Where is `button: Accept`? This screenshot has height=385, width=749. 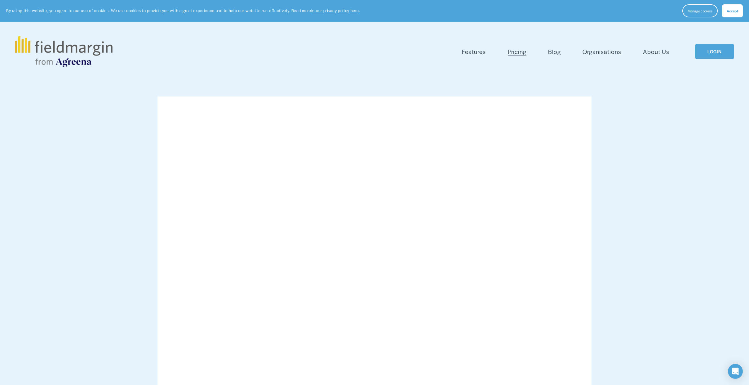 button: Accept is located at coordinates (732, 11).